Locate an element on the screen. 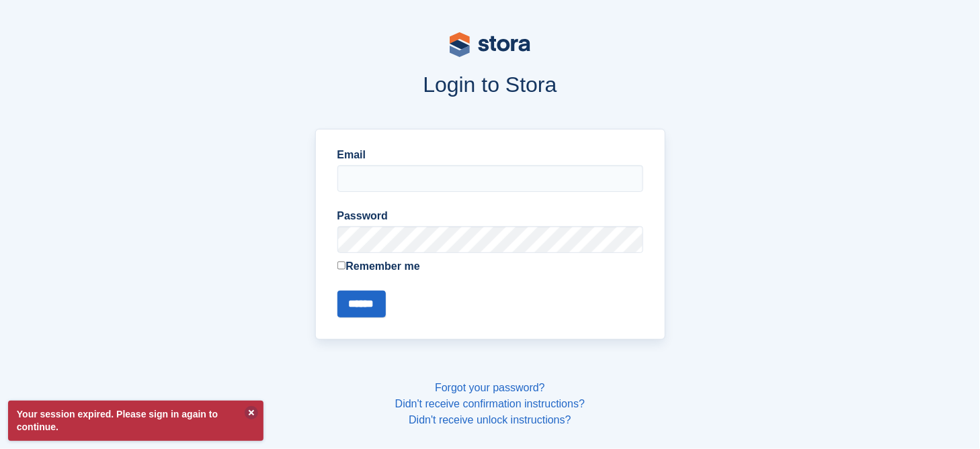 This screenshot has height=449, width=980. h1: Login to Stora is located at coordinates (490, 85).